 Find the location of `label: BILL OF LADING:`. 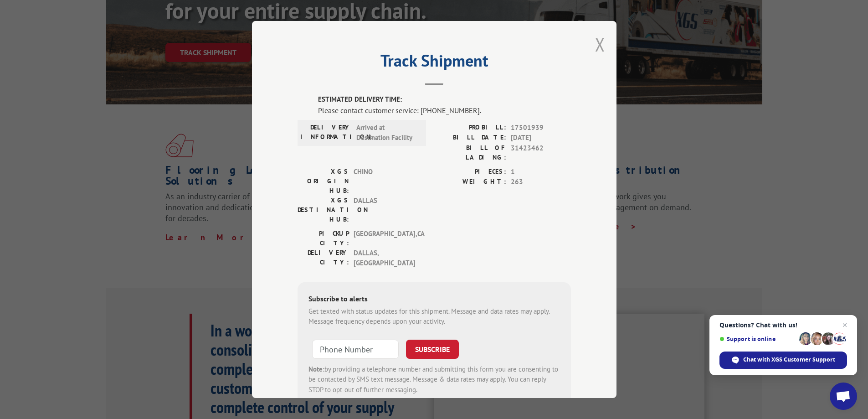

label: BILL OF LADING: is located at coordinates (470, 153).